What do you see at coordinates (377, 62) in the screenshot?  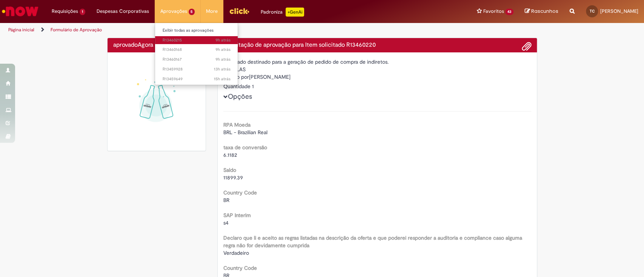 I see `div: Chamado destinado para a geração de pedido de compra de indiretos.` at bounding box center [377, 62].